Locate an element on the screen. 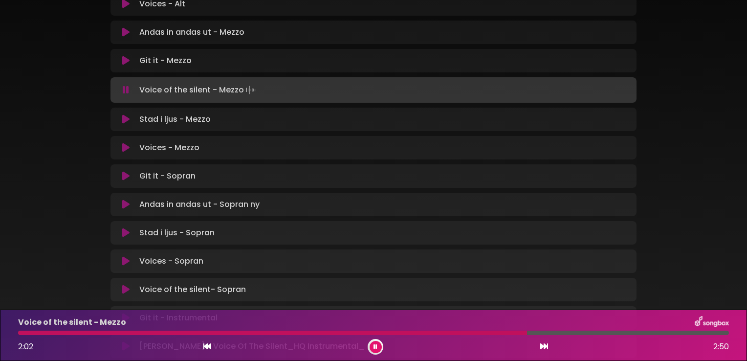 This screenshot has height=361, width=747. span: 2:50 is located at coordinates (721, 347).